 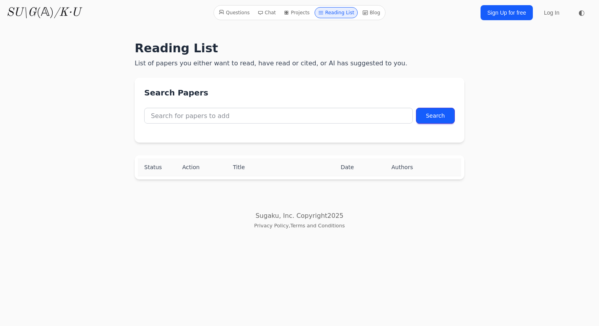 I want to click on p: List of papers you either want to read, have read or cited, or AI has suggested to you., so click(x=300, y=63).